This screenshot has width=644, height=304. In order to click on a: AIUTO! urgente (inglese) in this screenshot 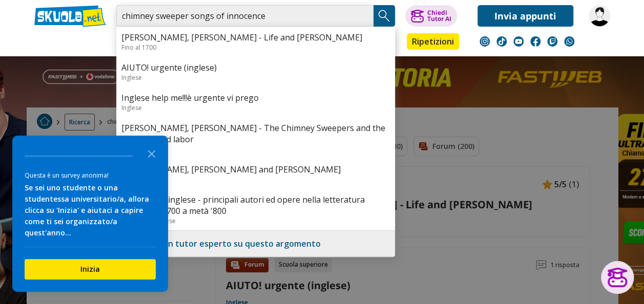, I will do `click(256, 67)`.